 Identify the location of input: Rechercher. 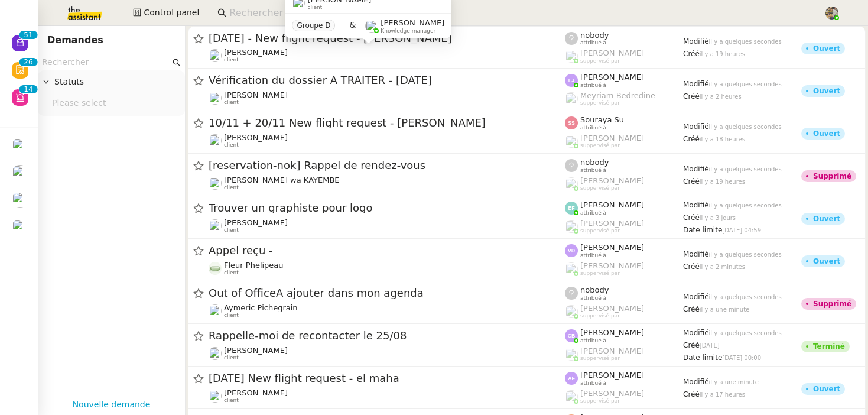
(106, 62).